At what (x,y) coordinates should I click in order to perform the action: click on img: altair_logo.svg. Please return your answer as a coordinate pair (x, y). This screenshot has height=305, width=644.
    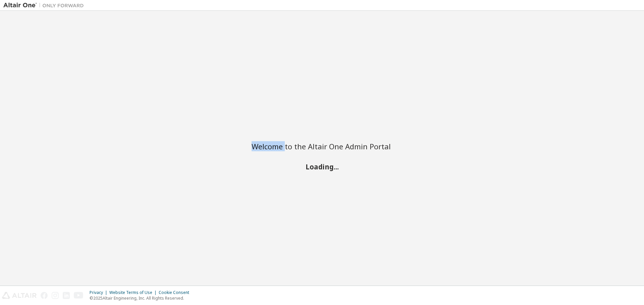
    Looking at the image, I should click on (19, 295).